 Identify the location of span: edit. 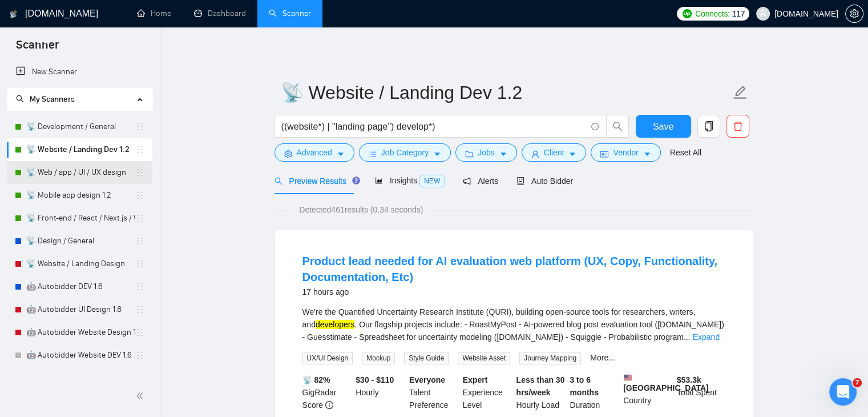
(740, 92).